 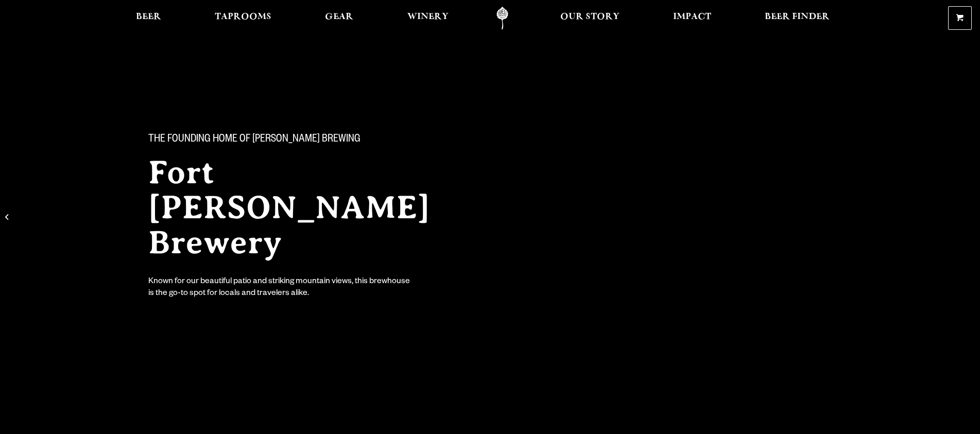 I want to click on a: Odell Home, so click(x=503, y=18).